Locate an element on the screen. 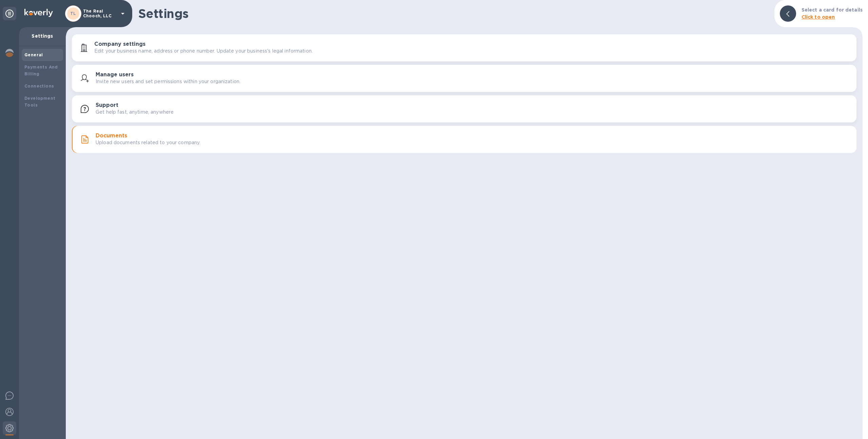 The image size is (868, 439). h3: Manage users is located at coordinates (114, 75).